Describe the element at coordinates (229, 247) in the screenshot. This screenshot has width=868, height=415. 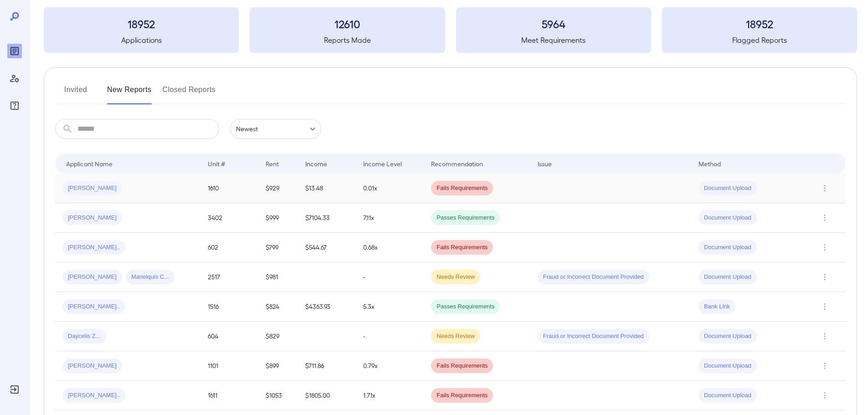
I see `td: 602` at that location.